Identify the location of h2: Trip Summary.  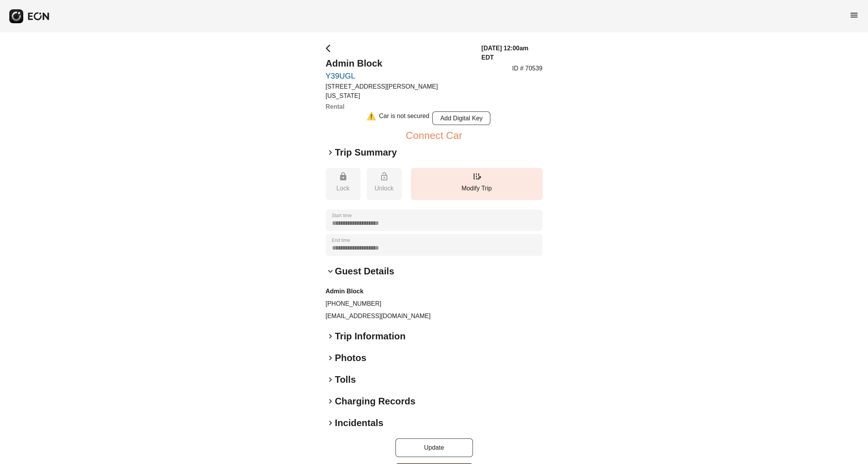
(366, 153).